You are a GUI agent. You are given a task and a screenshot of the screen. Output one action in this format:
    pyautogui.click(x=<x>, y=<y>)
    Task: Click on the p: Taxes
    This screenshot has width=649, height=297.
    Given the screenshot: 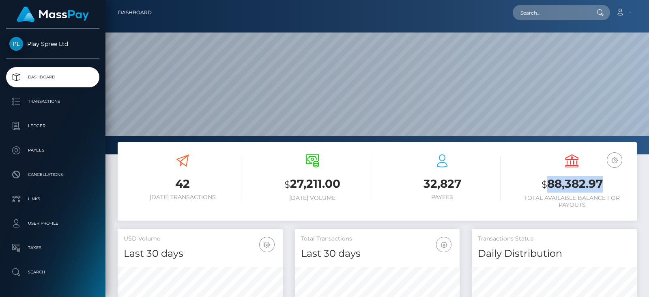 What is the action you would take?
    pyautogui.click(x=53, y=247)
    